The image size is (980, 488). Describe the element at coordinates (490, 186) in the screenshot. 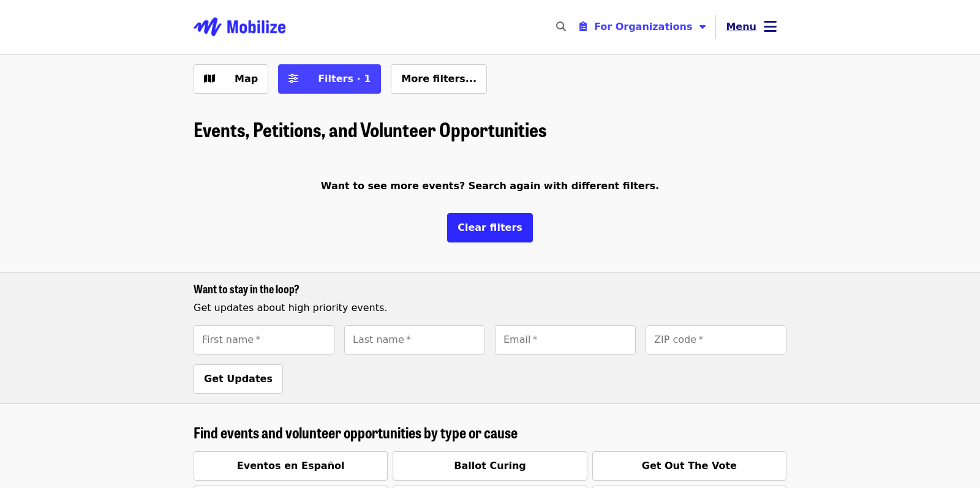

I see `span: Want to see more events? Search again with different filters.` at that location.